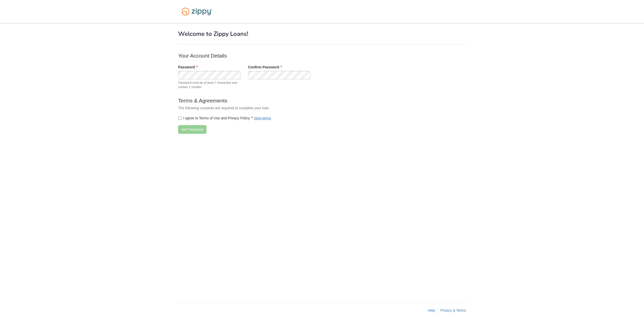 The width and height of the screenshot is (644, 323). I want to click on label: Password, so click(188, 67).